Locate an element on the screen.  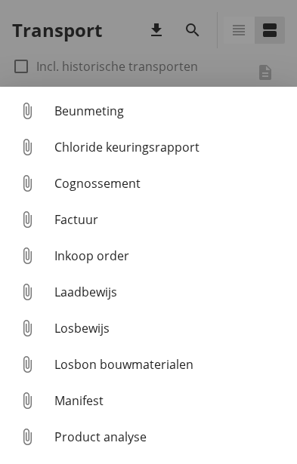
div: Cognossement is located at coordinates (169, 183).